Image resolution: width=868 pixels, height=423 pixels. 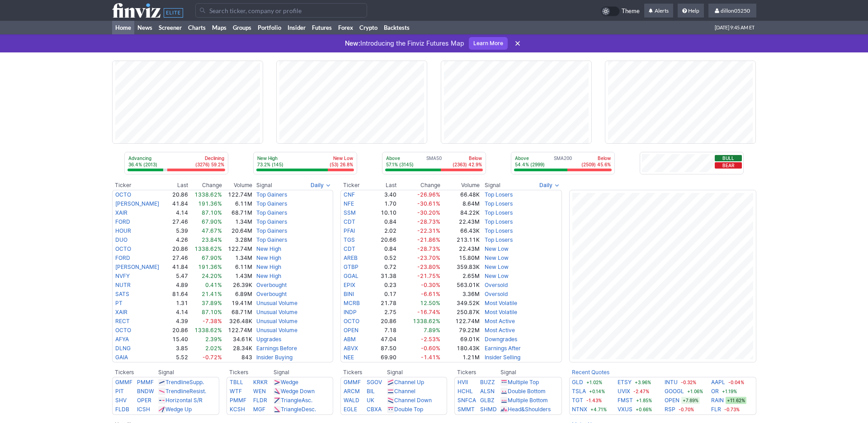 I want to click on a: Theme, so click(x=620, y=12).